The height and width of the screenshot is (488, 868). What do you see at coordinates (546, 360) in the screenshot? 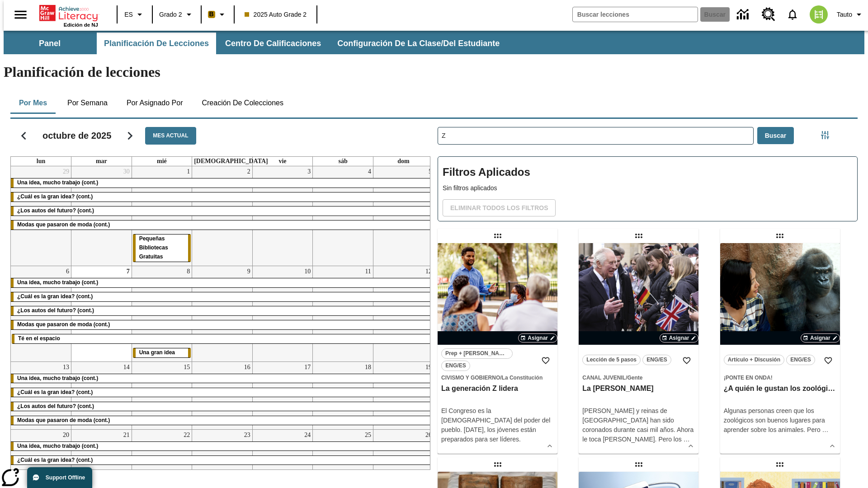
I see `button: Añadir a mis Favoritas` at bounding box center [546, 360].